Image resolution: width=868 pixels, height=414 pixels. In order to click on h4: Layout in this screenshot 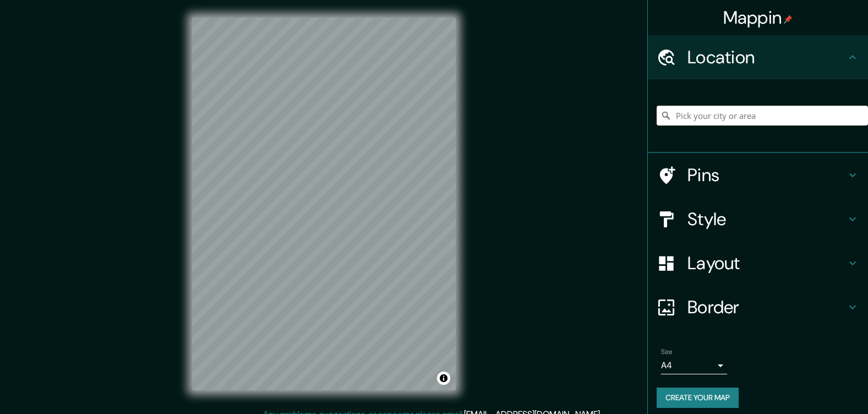, I will do `click(767, 264)`.